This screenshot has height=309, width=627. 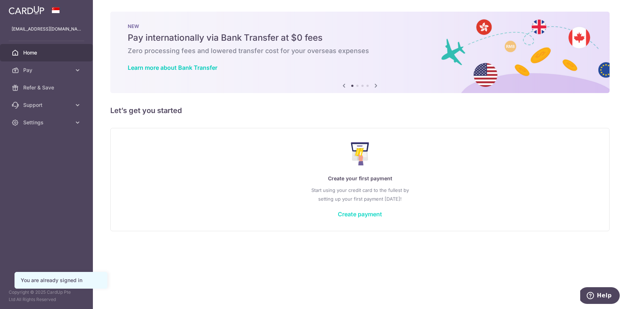 What do you see at coordinates (47, 53) in the screenshot?
I see `span: Home` at bounding box center [47, 53].